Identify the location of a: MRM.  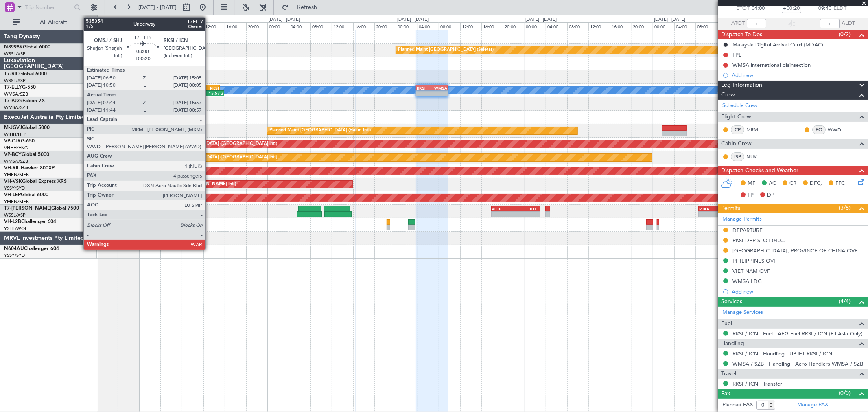
(755, 130).